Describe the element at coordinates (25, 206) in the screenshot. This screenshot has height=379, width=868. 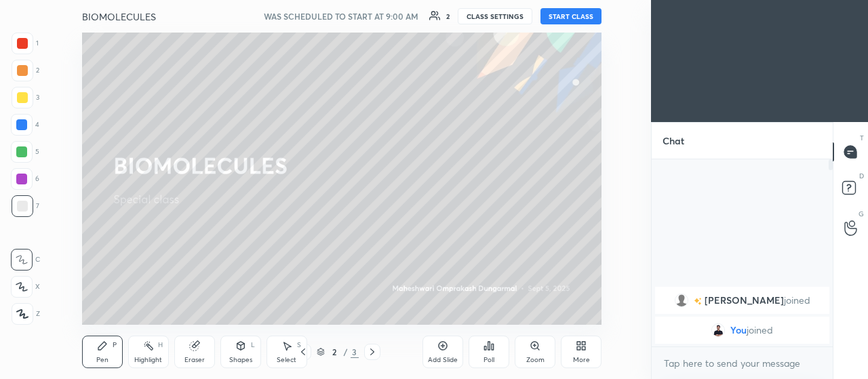
I see `div: 7` at that location.